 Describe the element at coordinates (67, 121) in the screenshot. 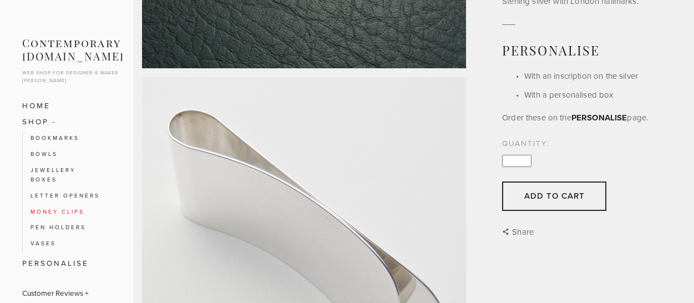

I see `a: SHOP` at that location.